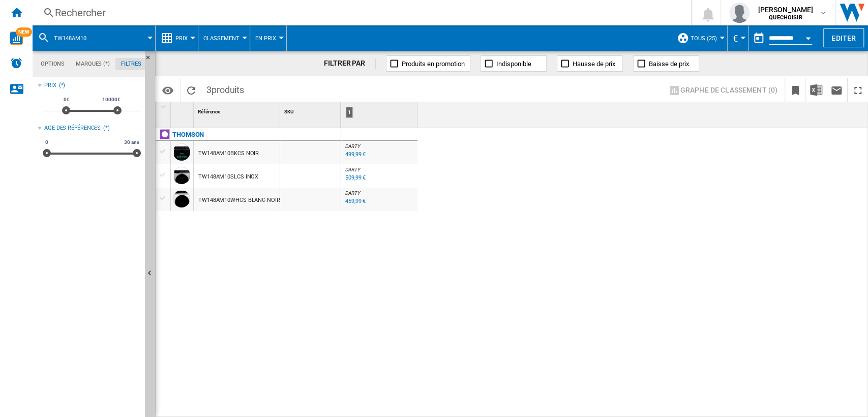 Image resolution: width=868 pixels, height=417 pixels. Describe the element at coordinates (514, 63) in the screenshot. I see `span: Indisponible` at that location.